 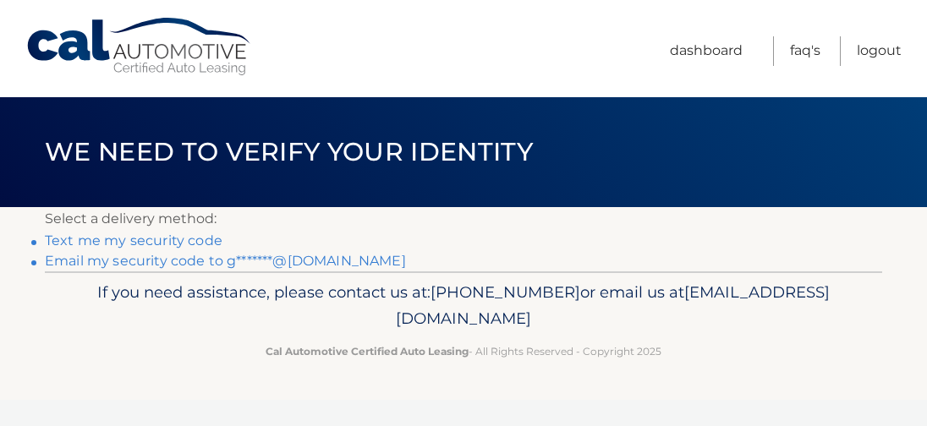 I want to click on a: FAQ's, so click(x=805, y=51).